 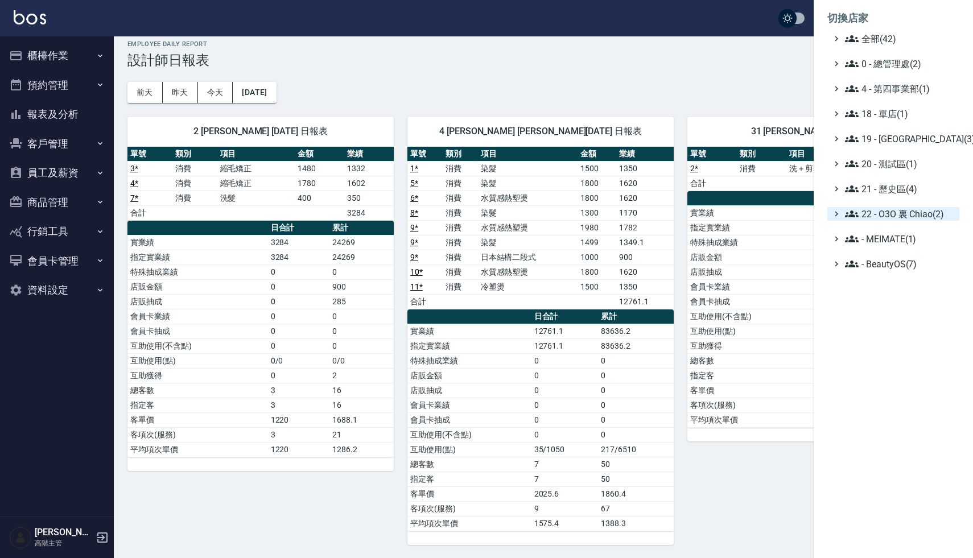 I want to click on span: 18 - 單店(1), so click(x=900, y=114).